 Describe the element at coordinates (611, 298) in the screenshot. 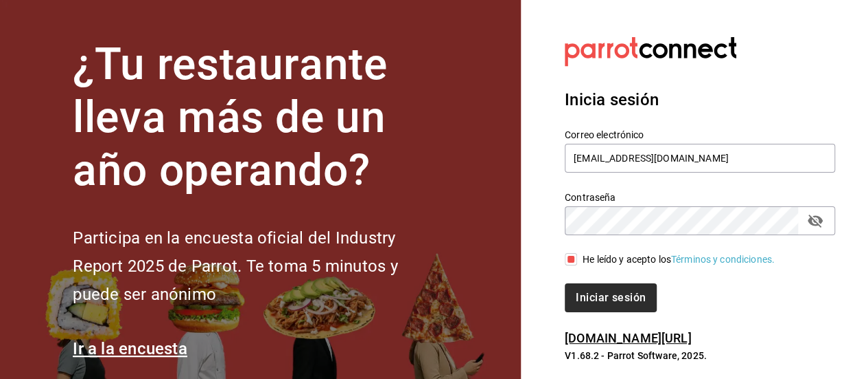

I see `button: Iniciar sesión` at that location.